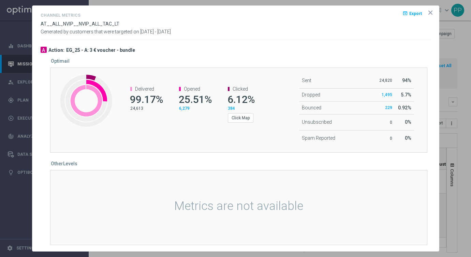  I want to click on span: 6.12%, so click(241, 99).